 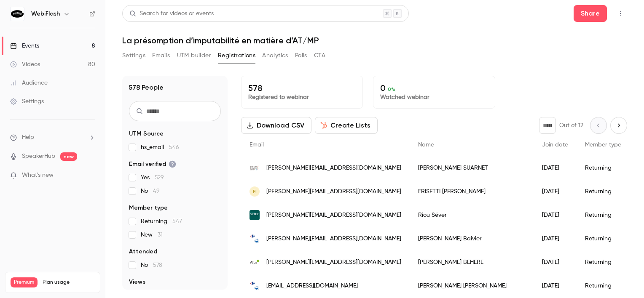 What do you see at coordinates (53, 137) in the screenshot?
I see `li: help-dropdown-opener` at bounding box center [53, 137].